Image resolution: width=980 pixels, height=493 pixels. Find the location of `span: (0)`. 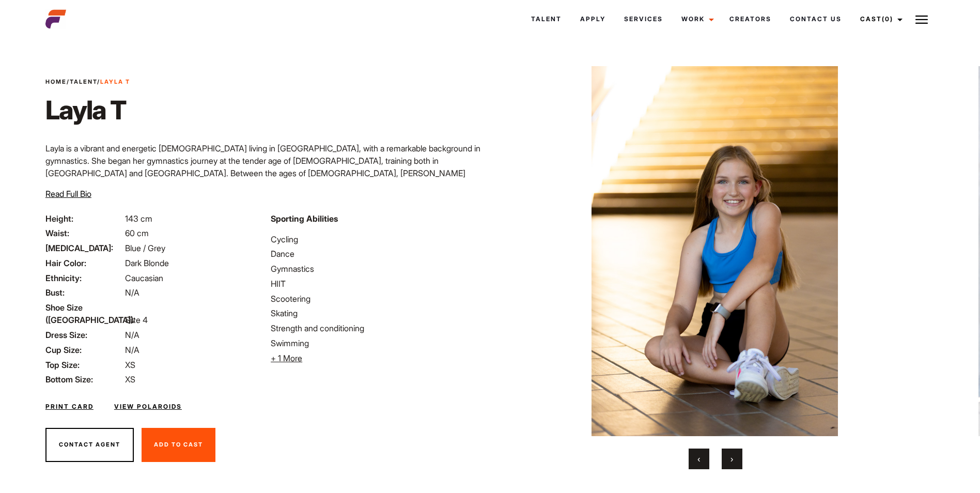

span: (0) is located at coordinates (888, 19).